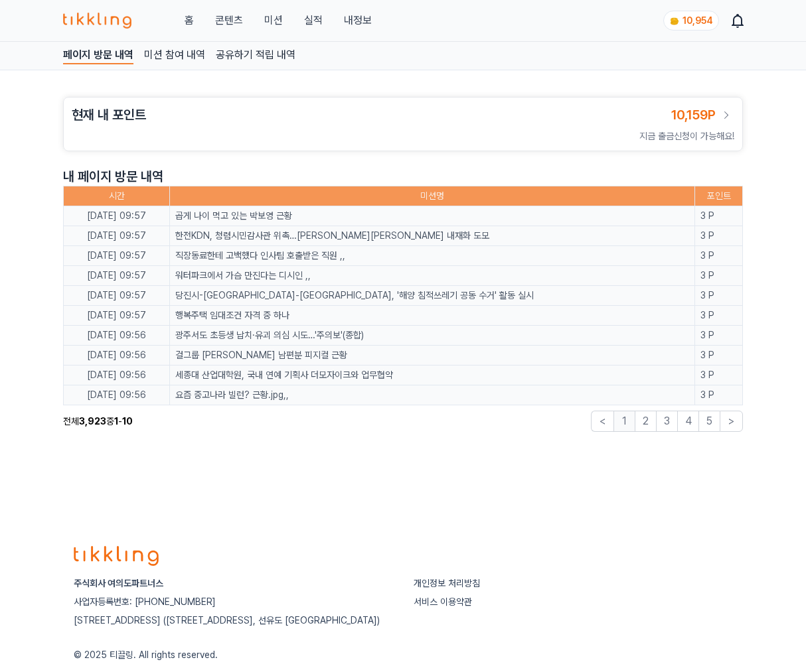 Image resolution: width=806 pixels, height=672 pixels. Describe the element at coordinates (667, 422) in the screenshot. I see `button: 3` at that location.